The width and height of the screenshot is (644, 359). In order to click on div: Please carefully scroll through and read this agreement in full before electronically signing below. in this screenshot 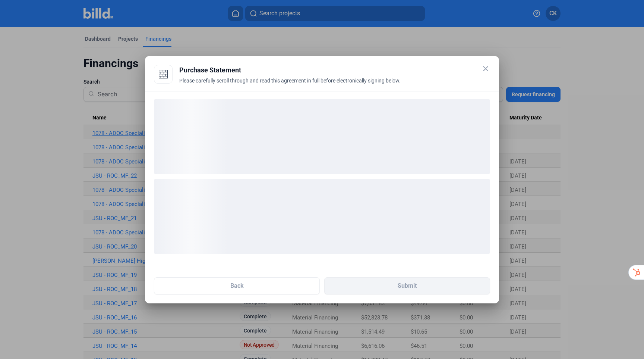, I will do `click(335, 85)`.